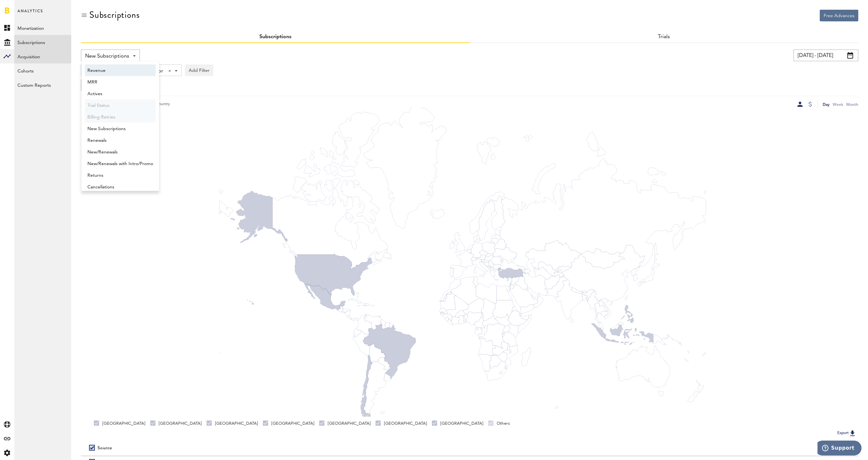 This screenshot has height=460, width=868. Describe the element at coordinates (120, 187) in the screenshot. I see `span: Cancellations` at that location.